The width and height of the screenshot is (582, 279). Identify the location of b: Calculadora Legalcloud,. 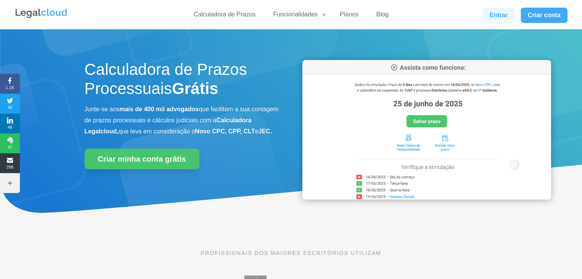
(168, 126).